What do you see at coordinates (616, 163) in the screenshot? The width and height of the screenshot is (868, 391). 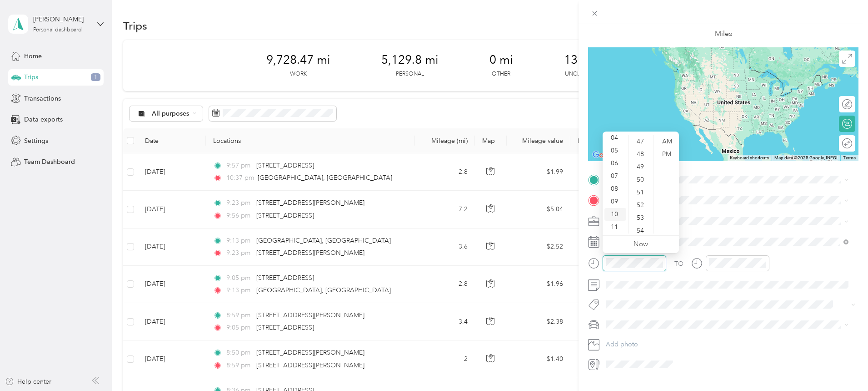 I see `div: 06` at bounding box center [616, 163].